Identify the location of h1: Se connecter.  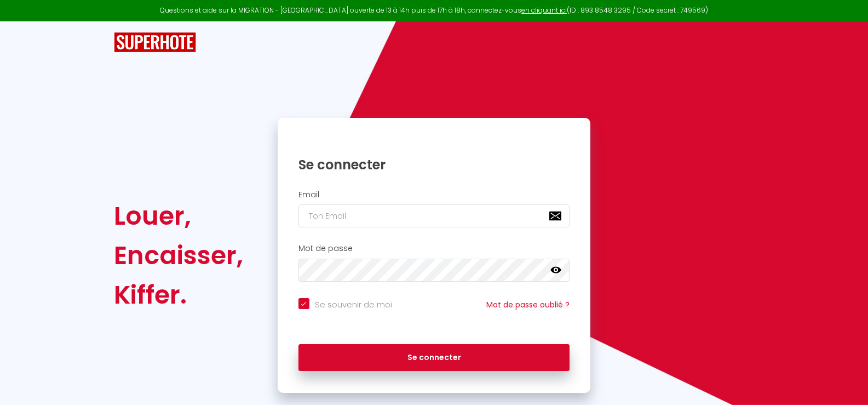
(435, 165).